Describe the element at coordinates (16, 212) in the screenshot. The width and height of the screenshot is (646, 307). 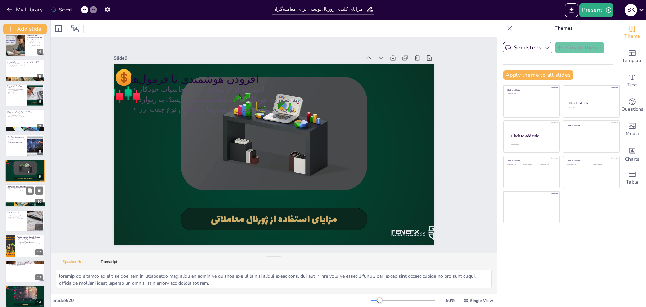
I see `p: ارائه نمونه و لینک دانلود` at that location.